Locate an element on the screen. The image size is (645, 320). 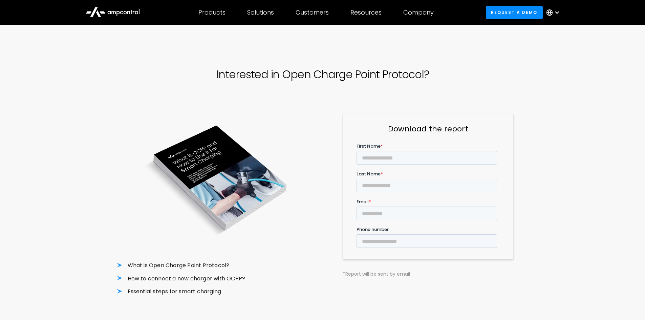
h3: Download the report is located at coordinates (428, 129).